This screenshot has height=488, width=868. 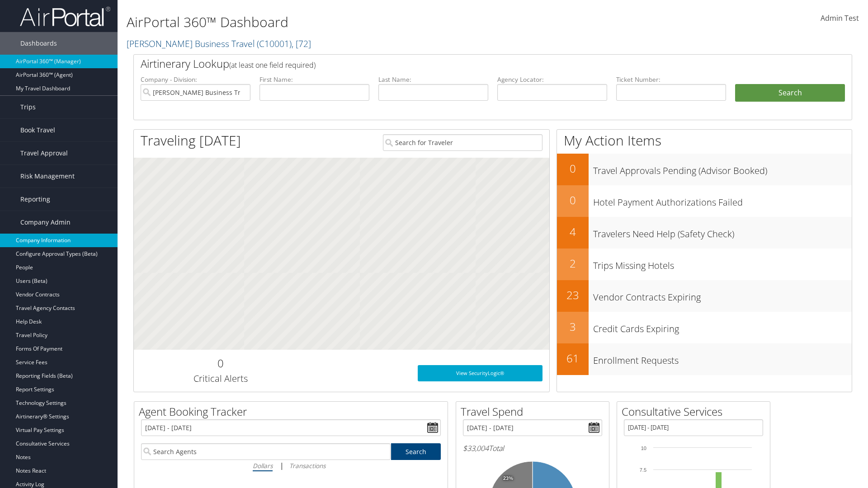 What do you see at coordinates (534, 412) in the screenshot?
I see `h2: Travel Spend` at bounding box center [534, 412].